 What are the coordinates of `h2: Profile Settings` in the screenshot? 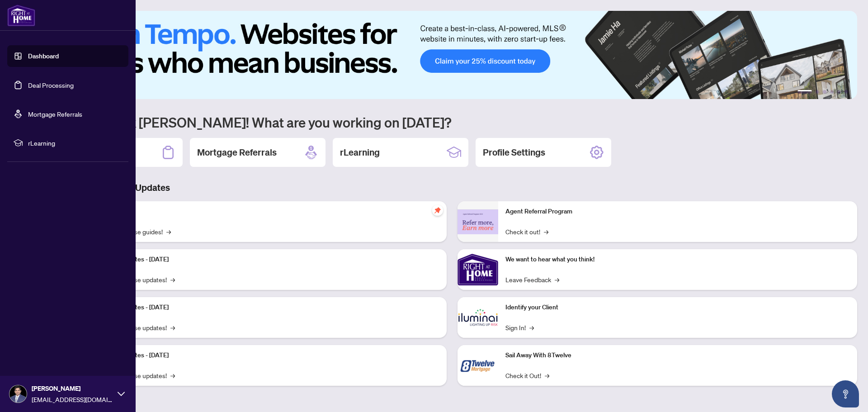 It's located at (514, 152).